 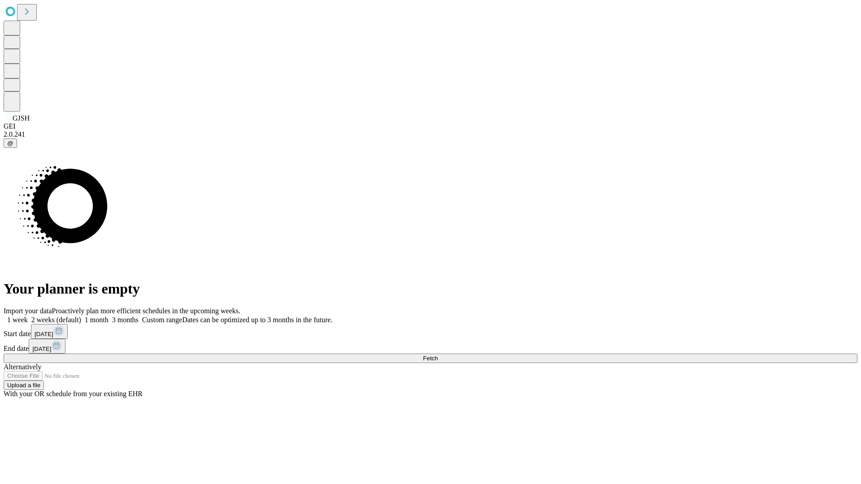 What do you see at coordinates (162, 320) in the screenshot?
I see `span: Custom range` at bounding box center [162, 320].